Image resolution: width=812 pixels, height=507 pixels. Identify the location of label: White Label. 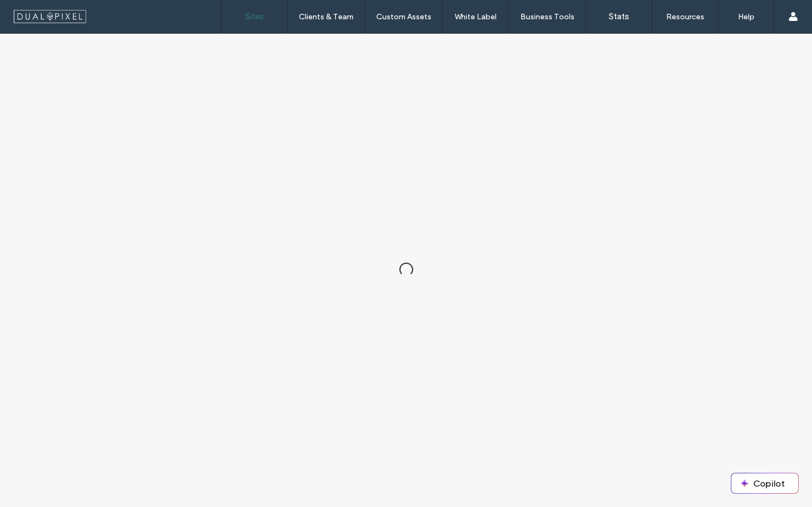
(476, 17).